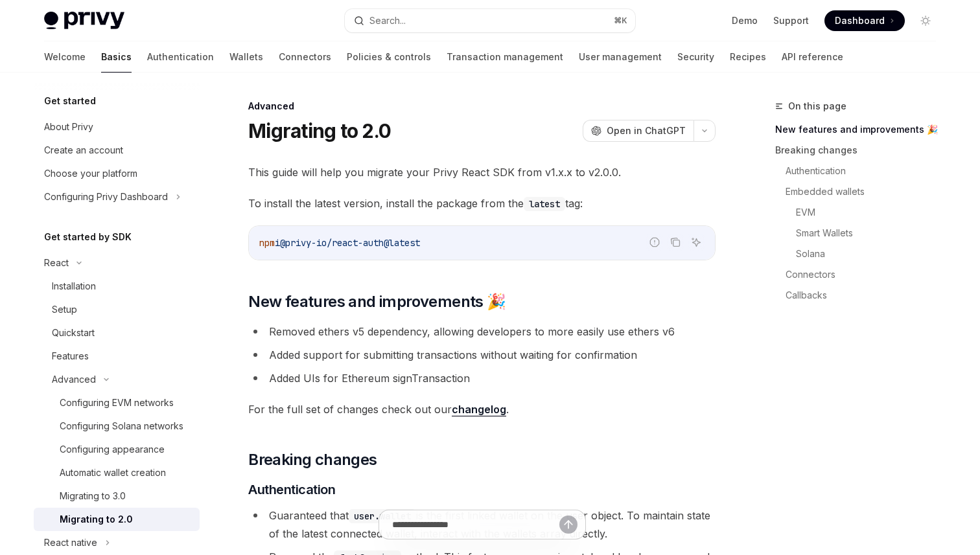  Describe the element at coordinates (377, 302) in the screenshot. I see `span: New features and improvements 🎉` at that location.